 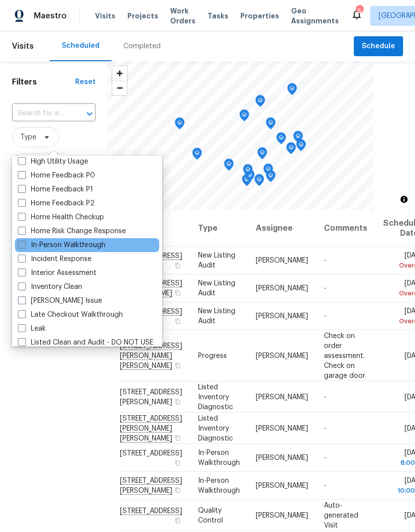 What do you see at coordinates (378, 46) in the screenshot?
I see `span: Schedule` at bounding box center [378, 46].